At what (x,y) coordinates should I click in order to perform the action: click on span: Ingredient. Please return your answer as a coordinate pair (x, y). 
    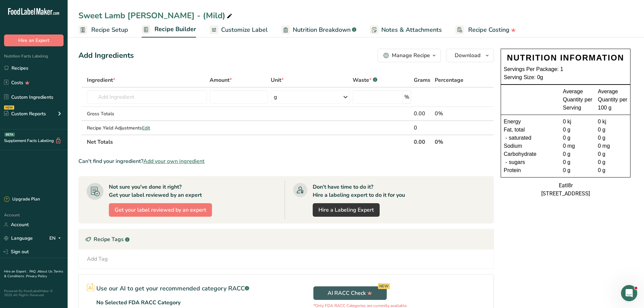
    Looking at the image, I should click on (101, 80).